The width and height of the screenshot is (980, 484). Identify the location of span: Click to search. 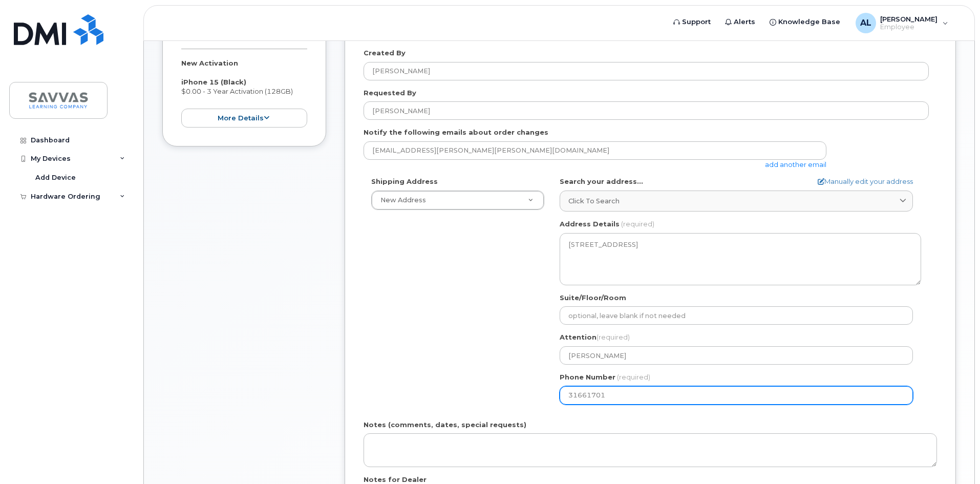
(594, 201).